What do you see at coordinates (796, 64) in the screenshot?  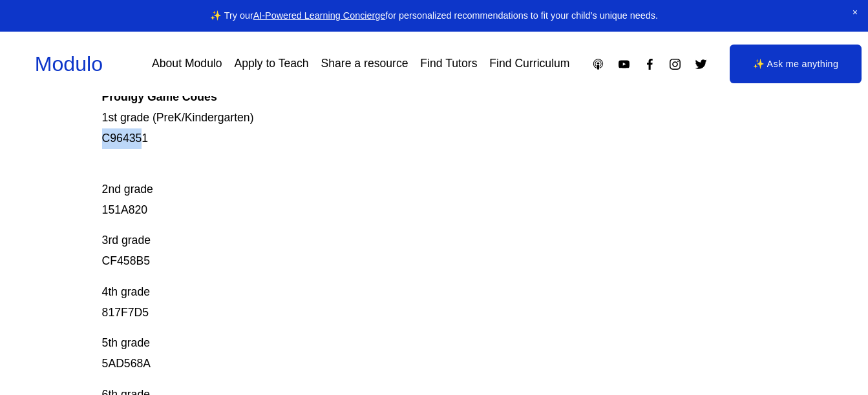 I see `a: ✨ Ask me anything` at bounding box center [796, 64].